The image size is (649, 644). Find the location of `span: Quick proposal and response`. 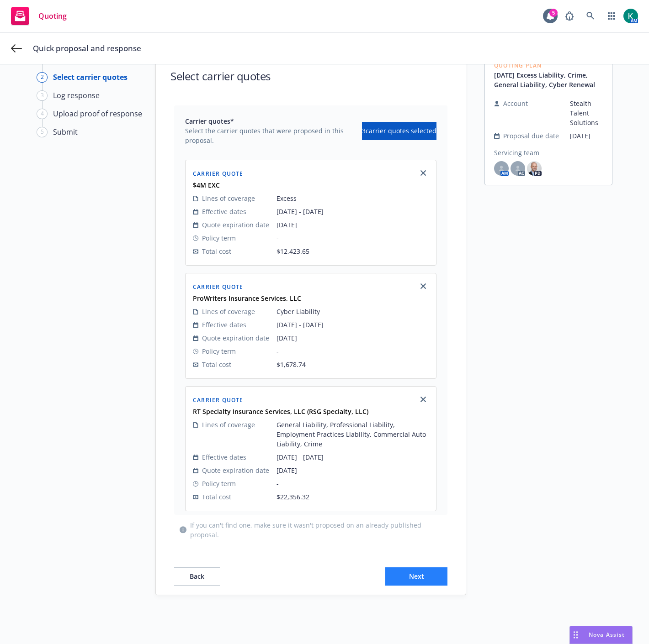

span: Quick proposal and response is located at coordinates (87, 49).